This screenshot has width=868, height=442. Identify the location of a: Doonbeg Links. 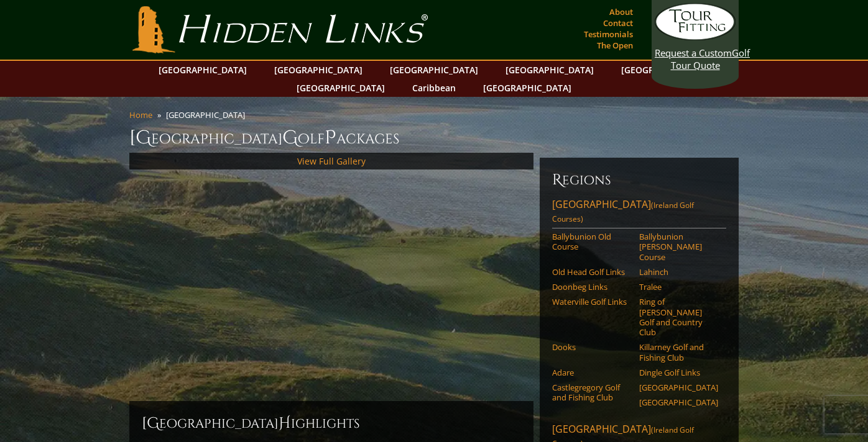
(592, 287).